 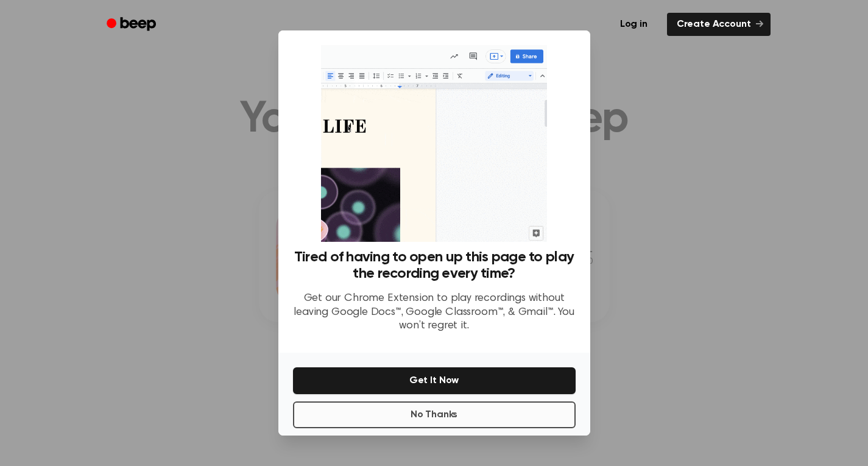 I want to click on img: Beep extension in action, so click(x=434, y=143).